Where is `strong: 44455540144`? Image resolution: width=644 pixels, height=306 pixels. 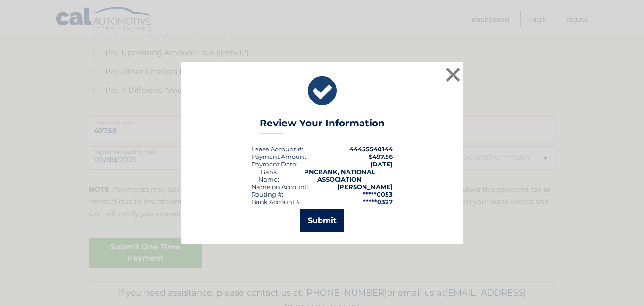 strong: 44455540144 is located at coordinates (371, 149).